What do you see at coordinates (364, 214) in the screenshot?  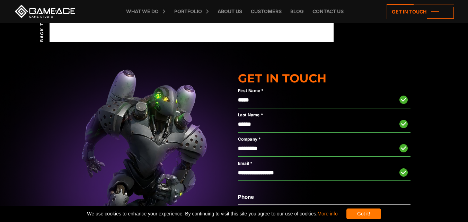 I see `div: Got it!` at bounding box center [364, 214].